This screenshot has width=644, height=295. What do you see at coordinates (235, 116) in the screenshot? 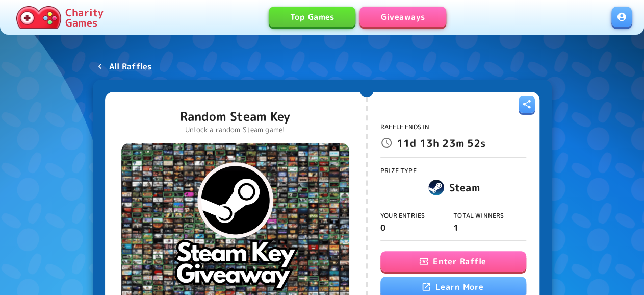
I see `p: Random Steam Key` at bounding box center [235, 116].